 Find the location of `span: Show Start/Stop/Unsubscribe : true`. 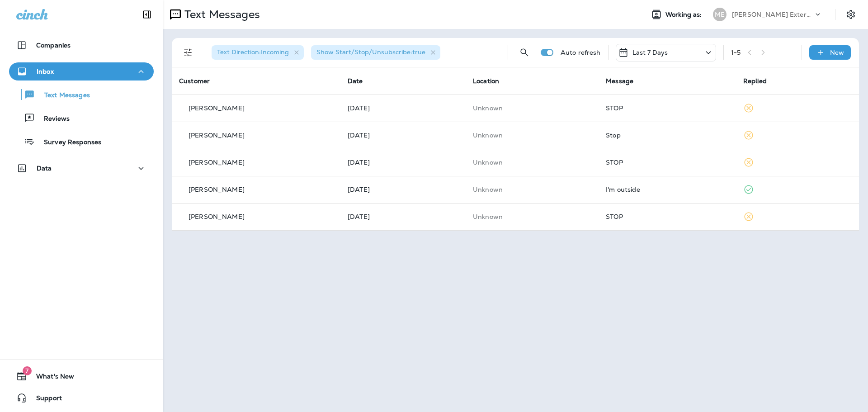

span: Show Start/Stop/Unsubscribe : true is located at coordinates (371, 52).